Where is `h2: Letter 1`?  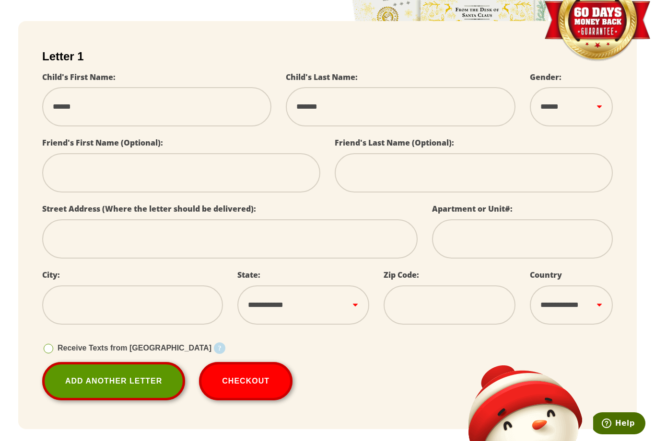 h2: Letter 1 is located at coordinates (327, 57).